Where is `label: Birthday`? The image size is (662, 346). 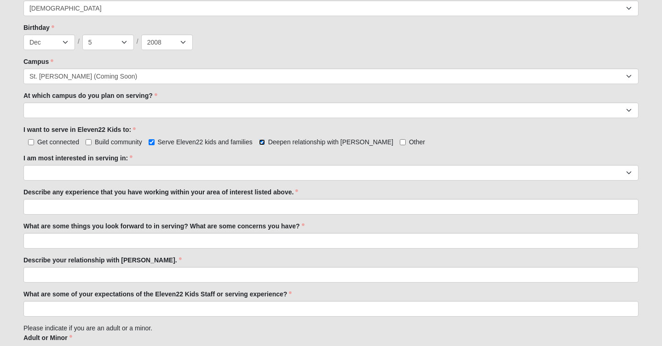
label: Birthday is located at coordinates (39, 28).